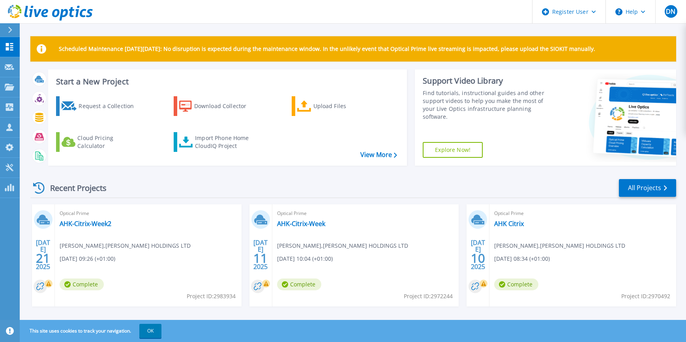  What do you see at coordinates (74, 188) in the screenshot?
I see `div: Recent Projects` at bounding box center [74, 188].